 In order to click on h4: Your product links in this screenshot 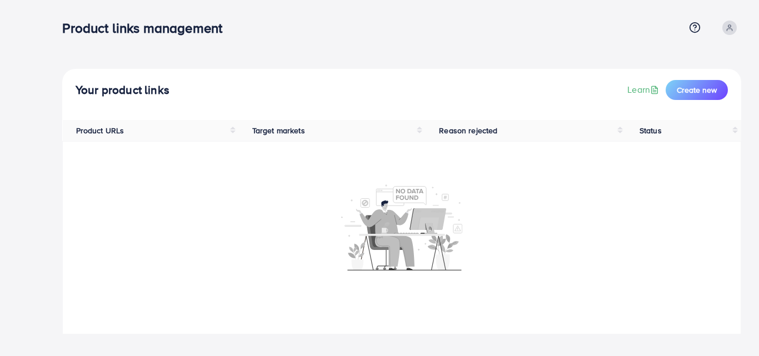, I will do `click(122, 90)`.